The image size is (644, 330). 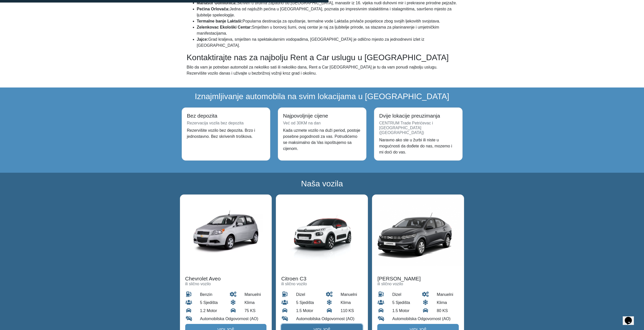 I want to click on div: 1.2 Motor, so click(x=210, y=311).